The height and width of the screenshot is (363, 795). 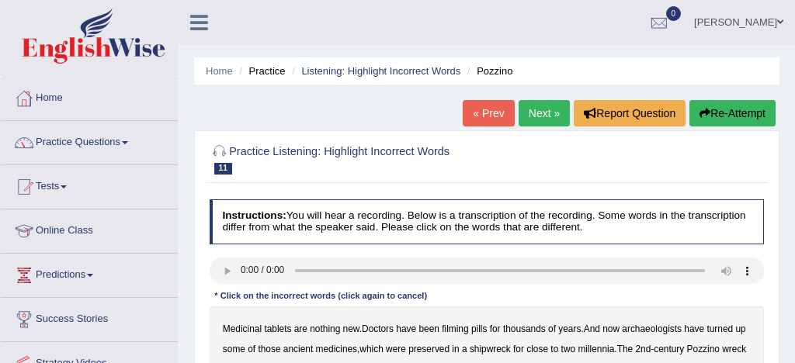 I want to click on a: Online Class, so click(x=89, y=229).